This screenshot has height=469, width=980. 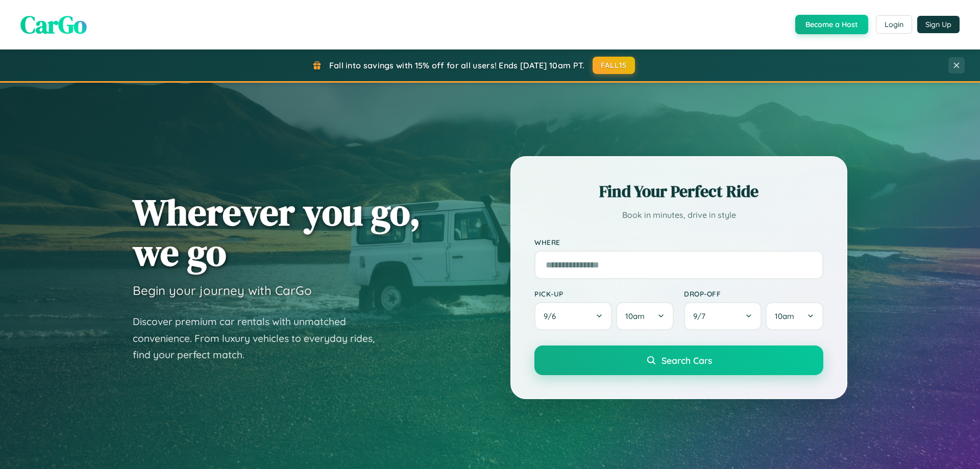 What do you see at coordinates (723, 316) in the screenshot?
I see `button: 9/7` at bounding box center [723, 316].